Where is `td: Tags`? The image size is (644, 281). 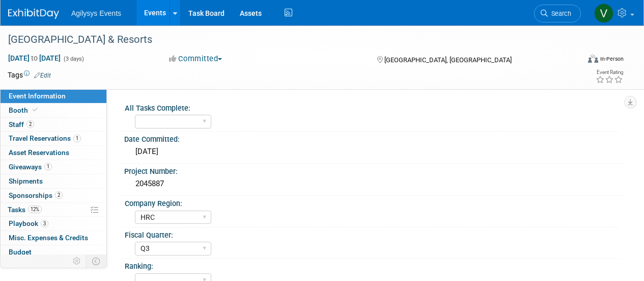 td: Tags is located at coordinates (29, 75).